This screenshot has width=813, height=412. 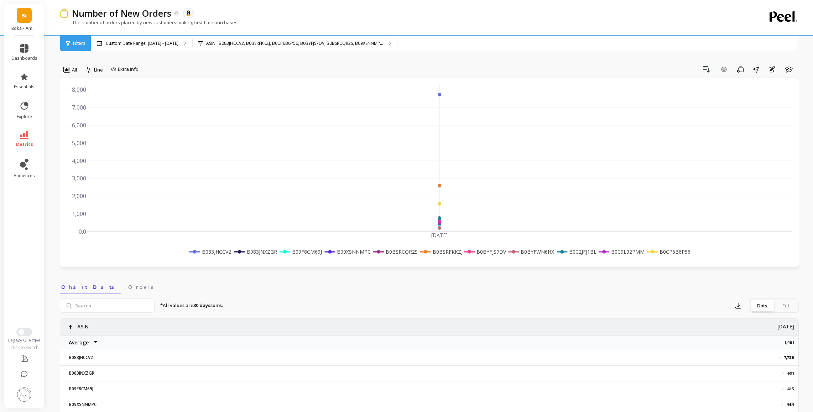 What do you see at coordinates (79, 43) in the screenshot?
I see `span: Filters` at bounding box center [79, 43].